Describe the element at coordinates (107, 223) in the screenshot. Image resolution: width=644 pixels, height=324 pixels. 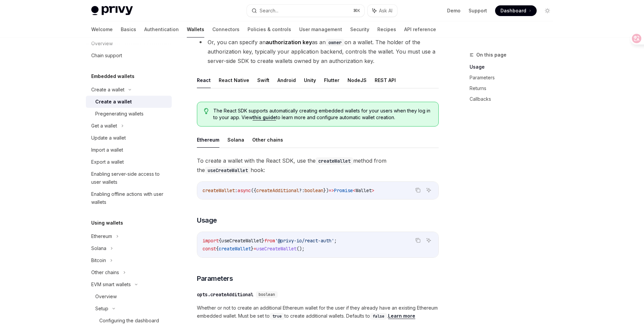
I see `h5: Using wallets` at that location.